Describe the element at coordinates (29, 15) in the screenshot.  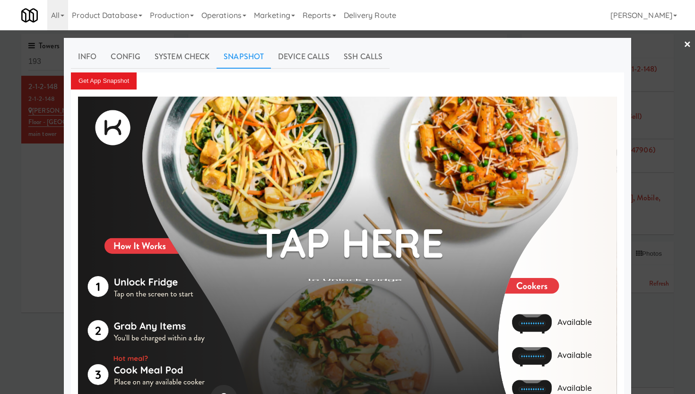
I see `img: Micromart` at that location.